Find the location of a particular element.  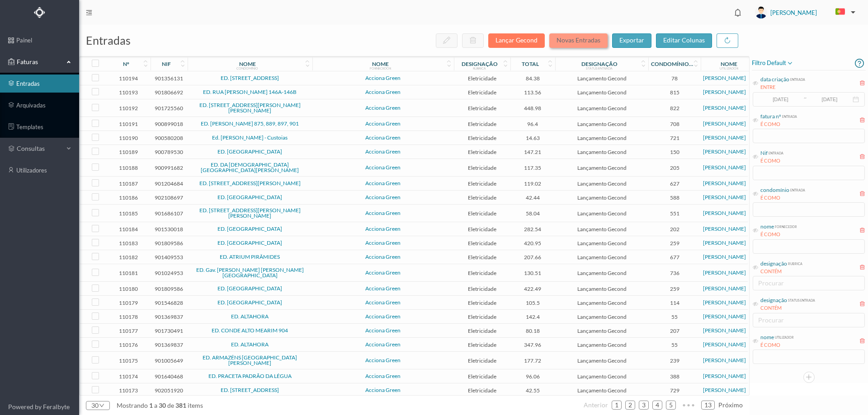

span: 110176 is located at coordinates (128, 345).